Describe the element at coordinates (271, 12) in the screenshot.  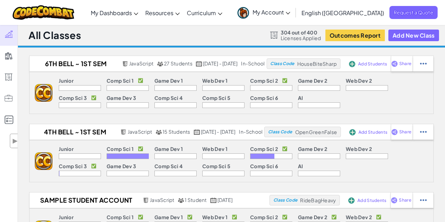
I see `span: My Account` at that location.